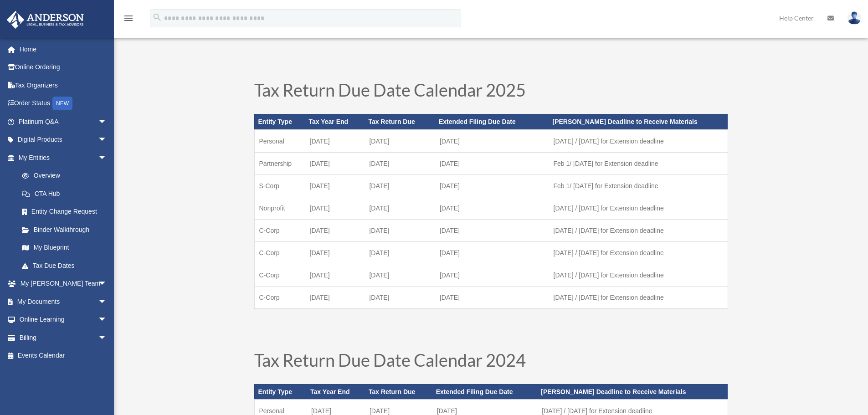 Image resolution: width=868 pixels, height=415 pixels. Describe the element at coordinates (45, 20) in the screenshot. I see `img: Anderson Advisors Platinum Portal` at that location.